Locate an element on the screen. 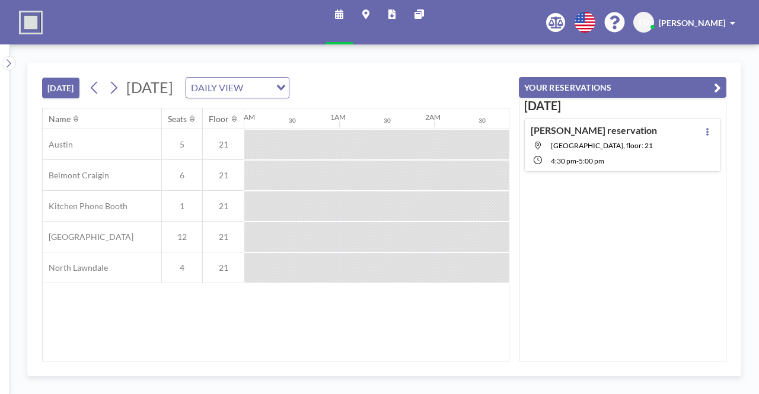 Image resolution: width=759 pixels, height=394 pixels. div: Name is located at coordinates (59, 119).